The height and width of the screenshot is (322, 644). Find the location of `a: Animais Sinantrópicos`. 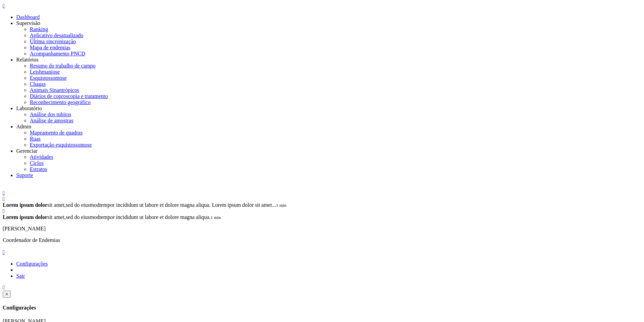

a: Animais Sinantrópicos is located at coordinates (54, 90).